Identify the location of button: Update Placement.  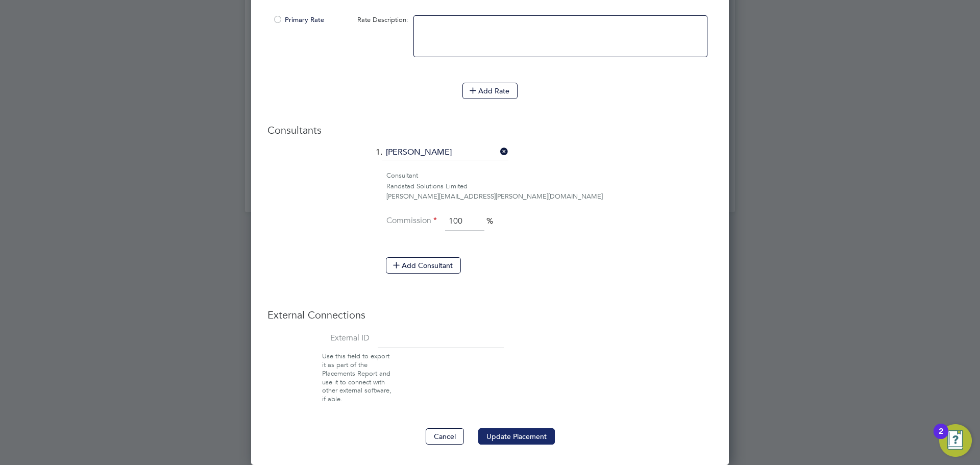
(516, 437).